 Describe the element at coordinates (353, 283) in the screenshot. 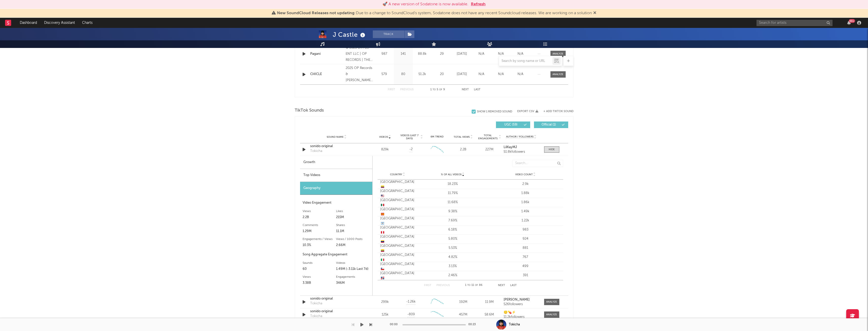

I see `div: 346M` at that location.